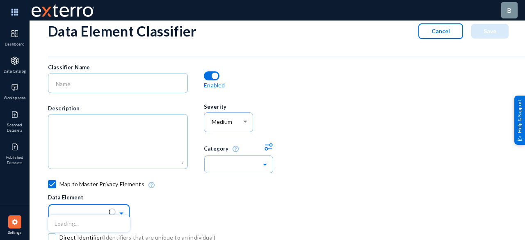 This screenshot has height=240, width=525. What do you see at coordinates (509, 10) in the screenshot?
I see `div: b` at bounding box center [509, 10].